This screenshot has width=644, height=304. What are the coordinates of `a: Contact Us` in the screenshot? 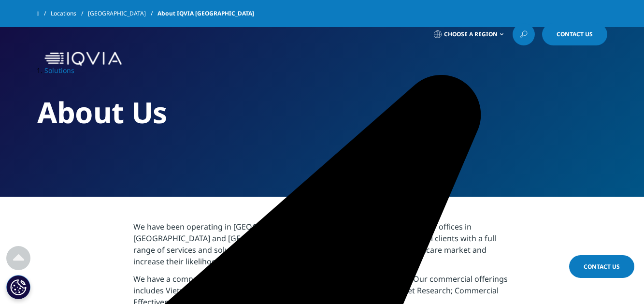 It's located at (575, 34).